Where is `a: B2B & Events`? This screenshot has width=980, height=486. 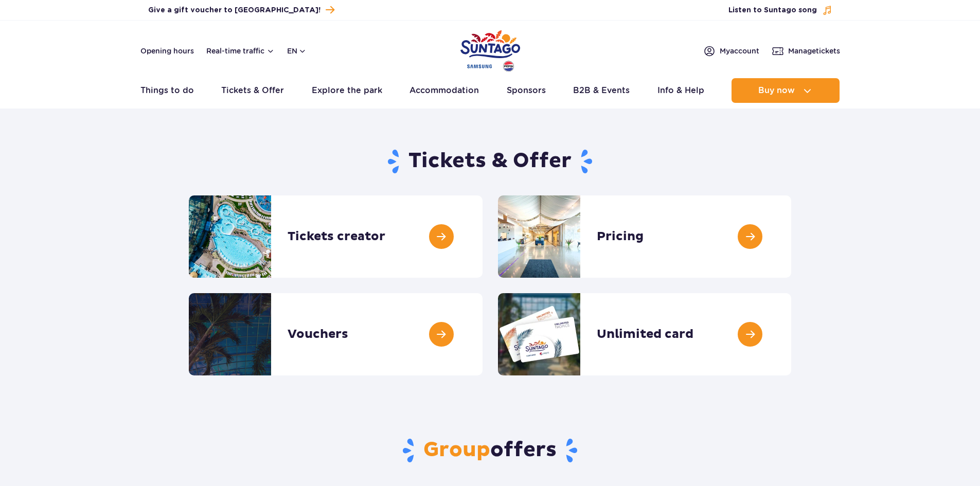 a: B2B & Events is located at coordinates (601, 91).